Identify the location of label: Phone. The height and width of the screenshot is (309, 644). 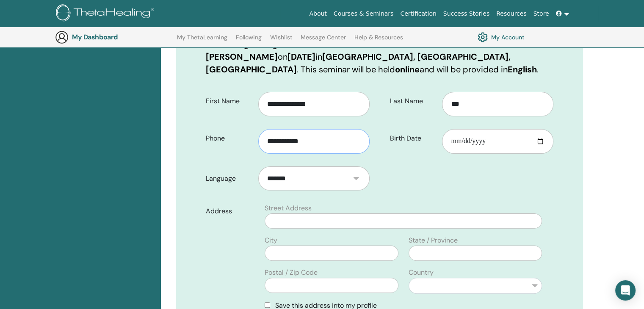
(229, 139).